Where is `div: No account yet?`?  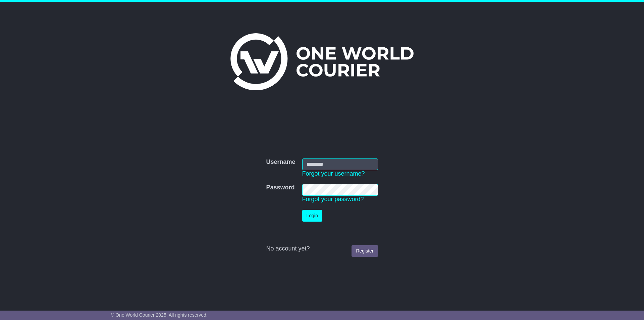 div: No account yet? is located at coordinates (322, 249).